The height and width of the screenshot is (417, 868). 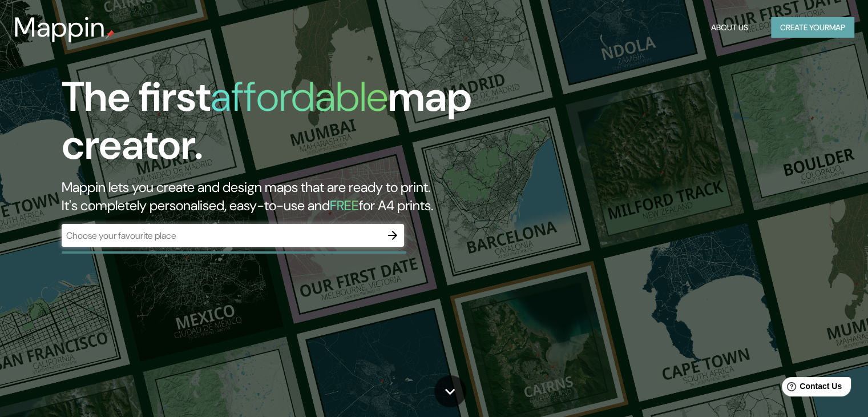 What do you see at coordinates (110, 34) in the screenshot?
I see `img: mappin-pin` at bounding box center [110, 34].